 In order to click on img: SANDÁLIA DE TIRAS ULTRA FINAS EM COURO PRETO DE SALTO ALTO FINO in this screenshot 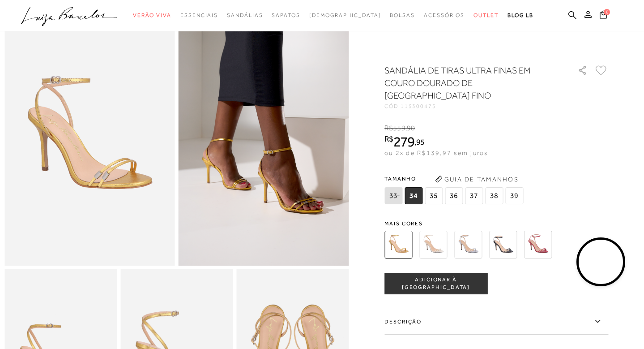, I will do `click(503, 244)`.